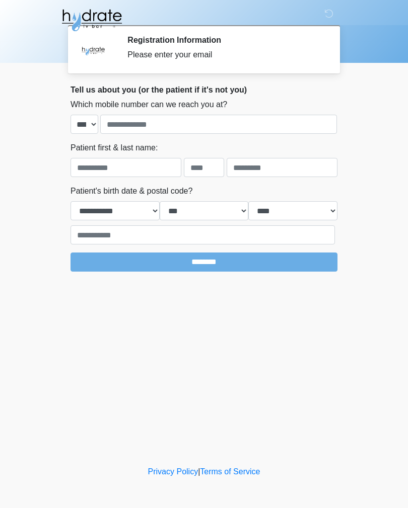  Describe the element at coordinates (114, 148) in the screenshot. I see `label: Patient first & last name:` at that location.